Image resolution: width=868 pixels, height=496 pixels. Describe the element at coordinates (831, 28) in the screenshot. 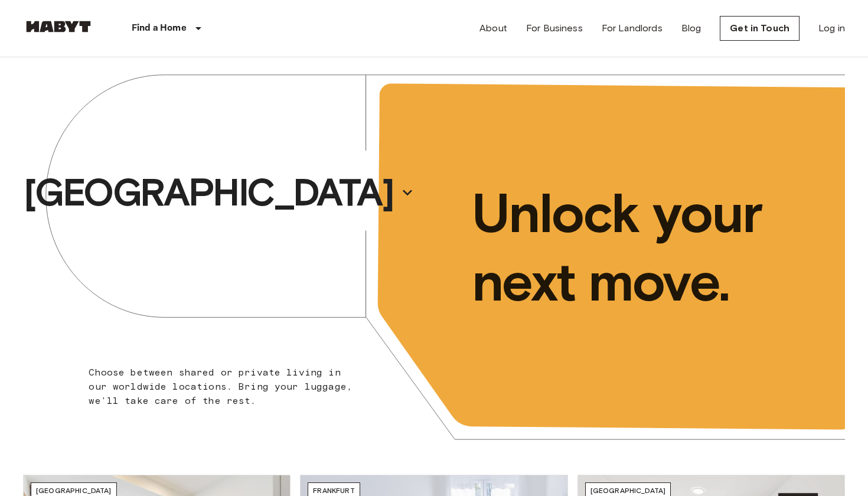

I see `a: Log in` at that location.